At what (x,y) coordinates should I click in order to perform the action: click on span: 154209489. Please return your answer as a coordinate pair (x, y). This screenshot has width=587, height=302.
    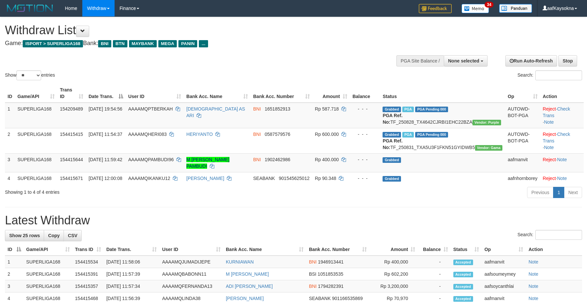
    Looking at the image, I should click on (71, 109).